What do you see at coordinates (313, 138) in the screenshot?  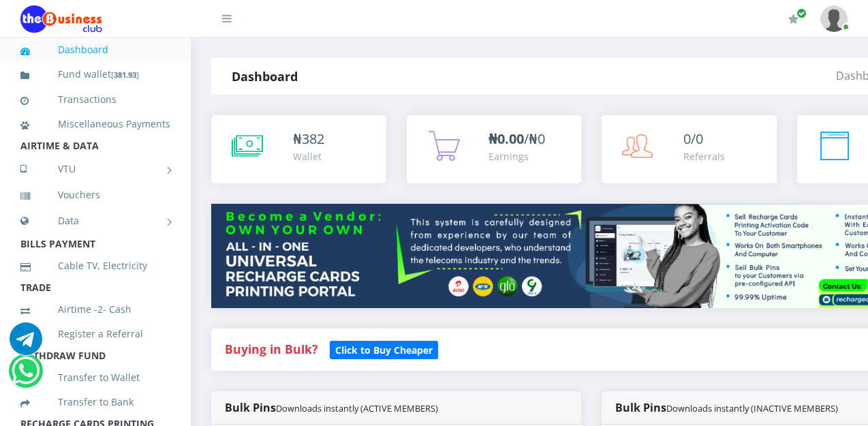 I see `span: 382` at bounding box center [313, 138].